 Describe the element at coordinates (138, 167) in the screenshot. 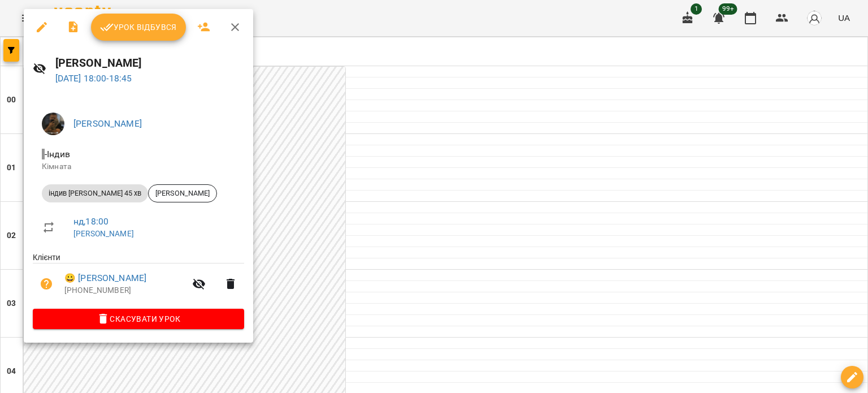

I see `p: Кімната` at that location.